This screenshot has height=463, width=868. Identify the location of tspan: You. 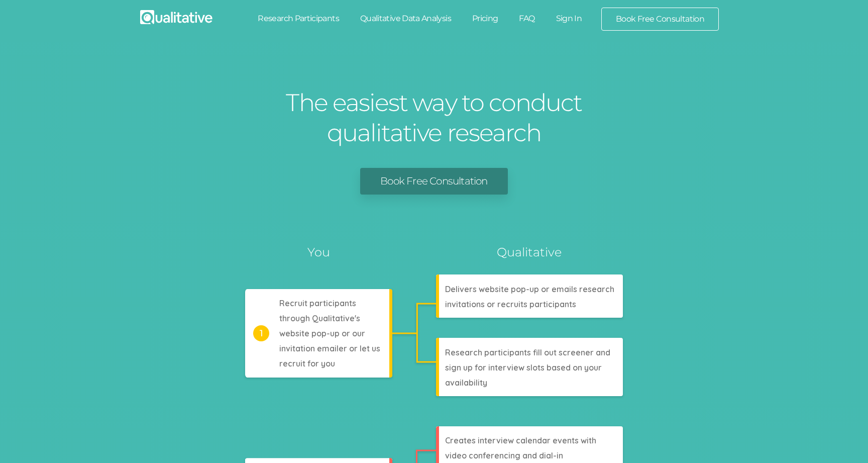
(318, 252).